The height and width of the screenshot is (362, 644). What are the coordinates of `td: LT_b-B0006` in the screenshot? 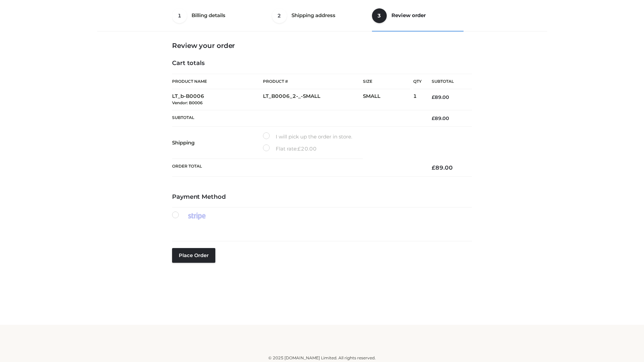 It's located at (218, 100).